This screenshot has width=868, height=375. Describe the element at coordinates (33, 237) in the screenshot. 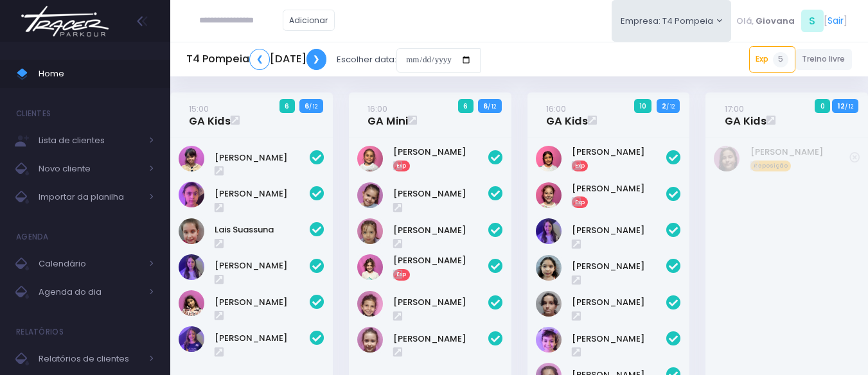

I see `h4: Agenda` at that location.